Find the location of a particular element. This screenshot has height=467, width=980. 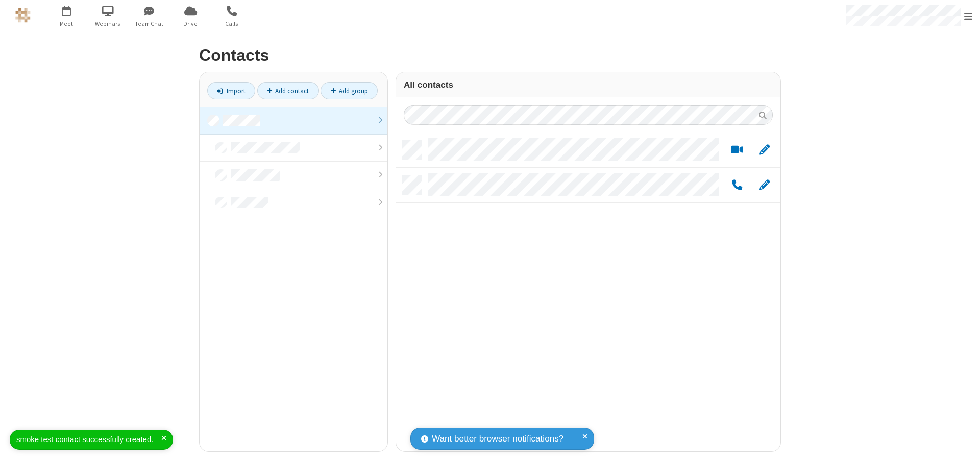

span: Calls is located at coordinates (231, 24).